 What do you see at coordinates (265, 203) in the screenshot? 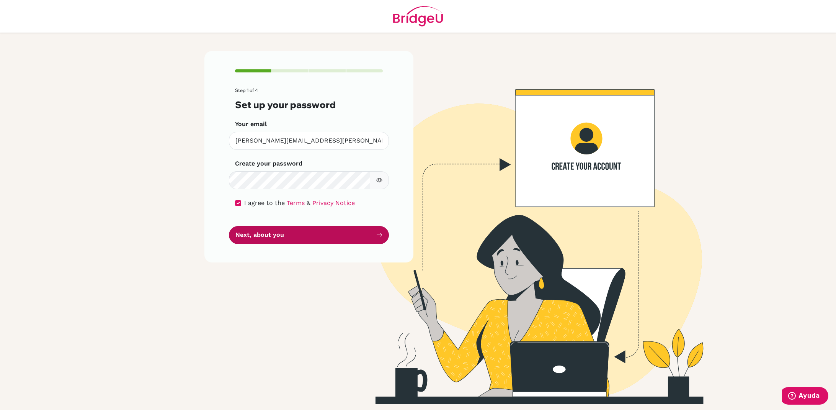
I see `span: I agree to the` at bounding box center [265, 203].